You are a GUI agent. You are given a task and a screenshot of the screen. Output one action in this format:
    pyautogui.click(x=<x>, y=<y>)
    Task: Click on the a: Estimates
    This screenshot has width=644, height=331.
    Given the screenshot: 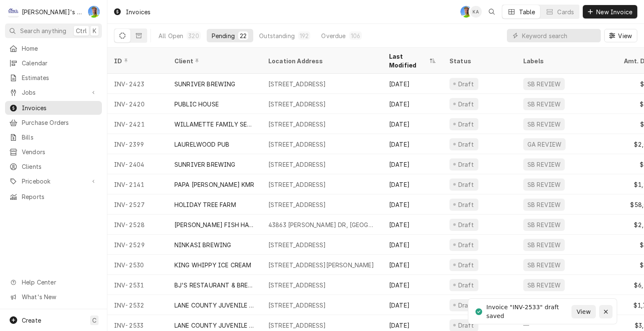 What is the action you would take?
    pyautogui.click(x=53, y=77)
    